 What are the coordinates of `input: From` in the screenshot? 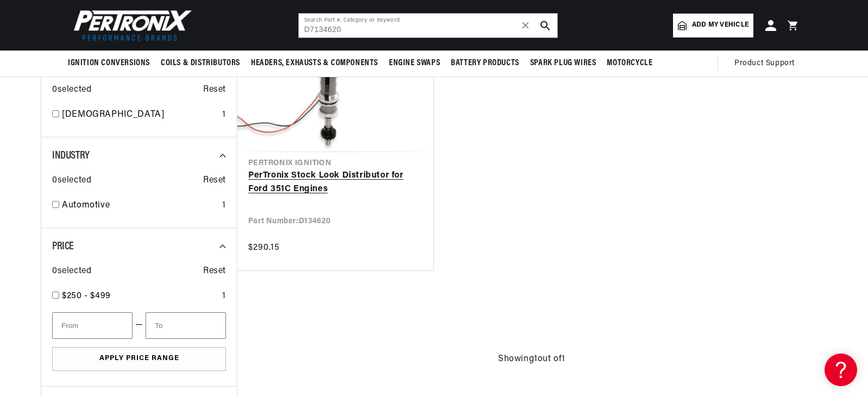 It's located at (92, 326).